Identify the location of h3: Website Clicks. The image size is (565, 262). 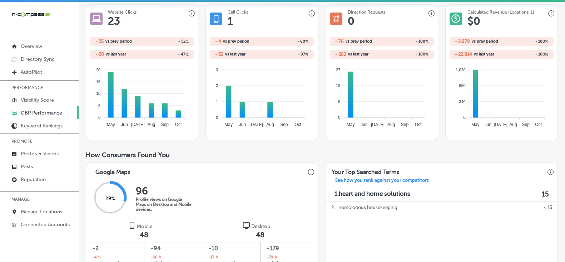
(122, 12).